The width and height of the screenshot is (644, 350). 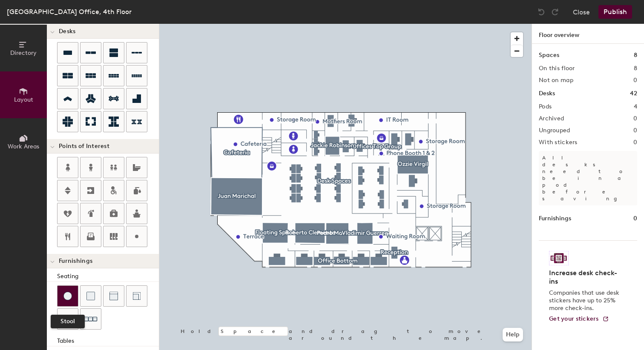 What do you see at coordinates (545, 107) in the screenshot?
I see `h2: Pods` at bounding box center [545, 107].